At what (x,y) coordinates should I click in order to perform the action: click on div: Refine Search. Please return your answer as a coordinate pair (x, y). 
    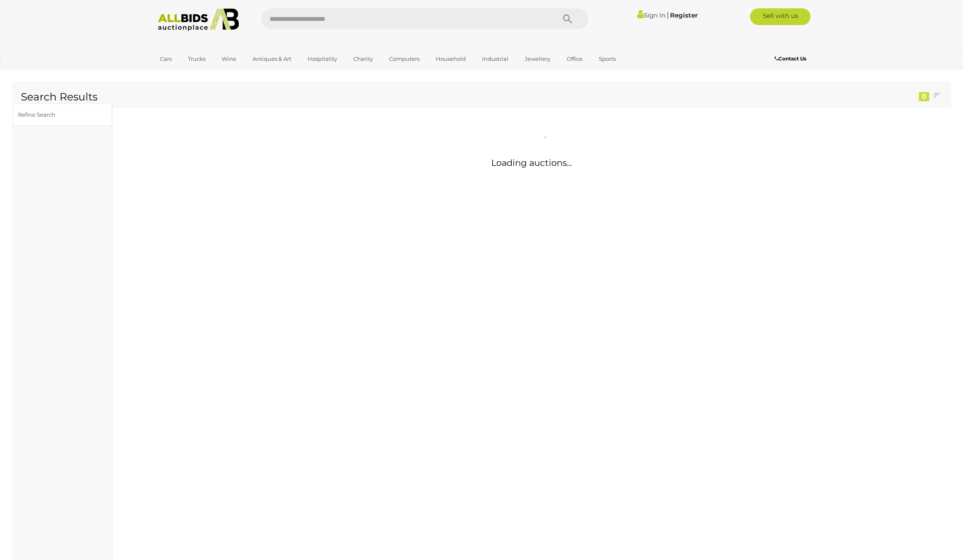
    Looking at the image, I should click on (52, 115).